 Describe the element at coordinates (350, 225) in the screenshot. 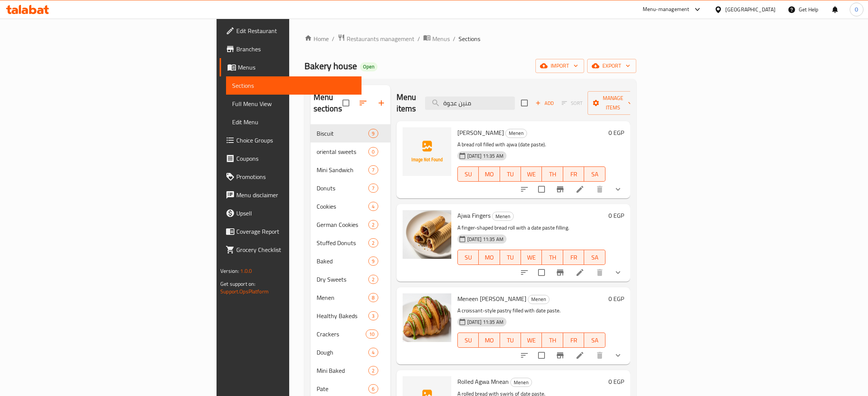

I see `div: German Cookies2` at that location.